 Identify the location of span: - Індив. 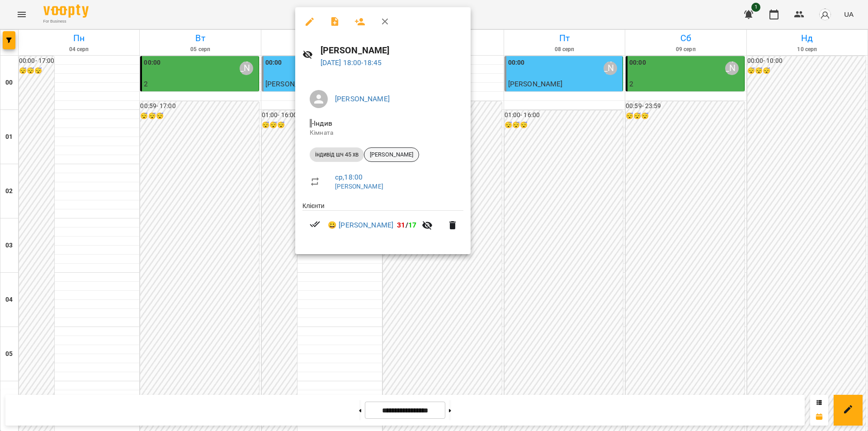
(322, 123).